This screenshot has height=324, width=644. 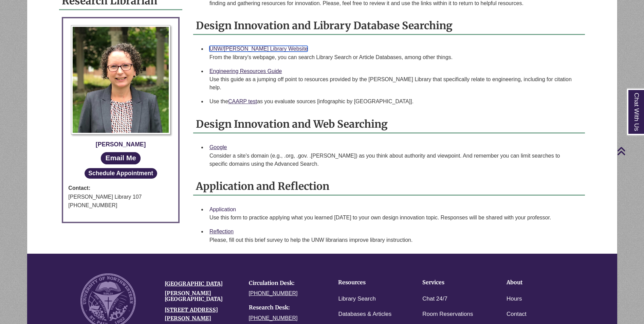 What do you see at coordinates (364, 314) in the screenshot?
I see `a: Databases & Articles` at bounding box center [364, 314].